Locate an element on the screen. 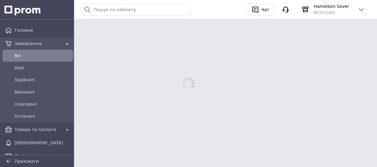 The width and height of the screenshot is (377, 167). span: Виконані is located at coordinates (42, 92).